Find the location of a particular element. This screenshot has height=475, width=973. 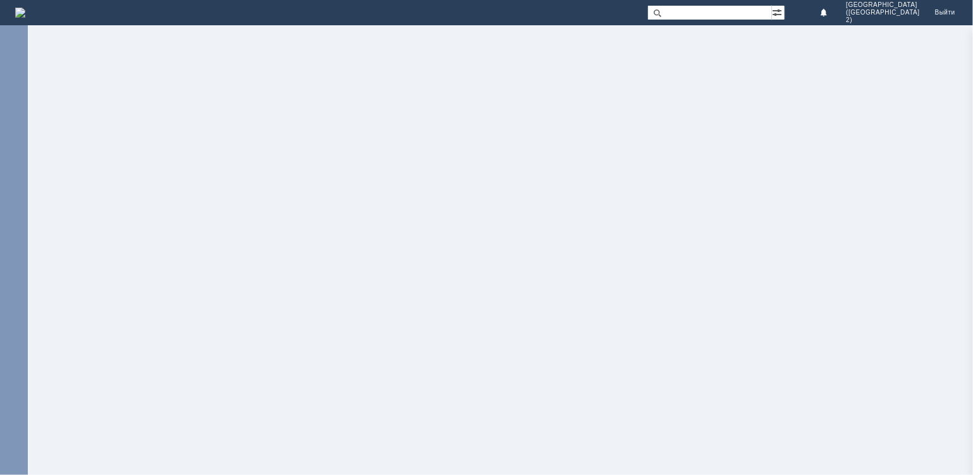

span: 2) is located at coordinates (849, 20).